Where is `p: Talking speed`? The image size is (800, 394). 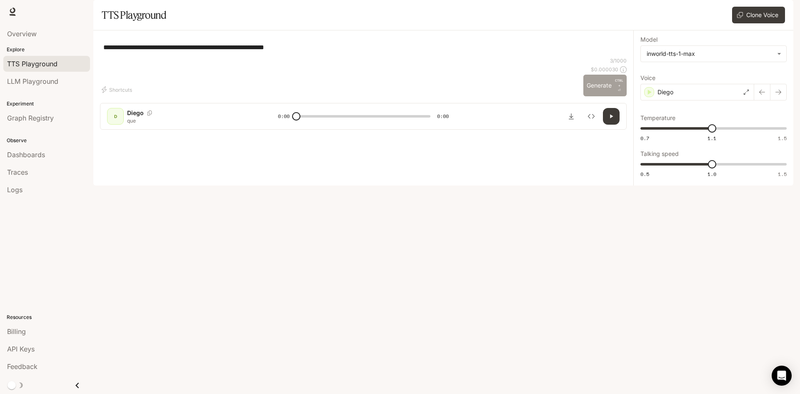 p: Talking speed is located at coordinates (660, 154).